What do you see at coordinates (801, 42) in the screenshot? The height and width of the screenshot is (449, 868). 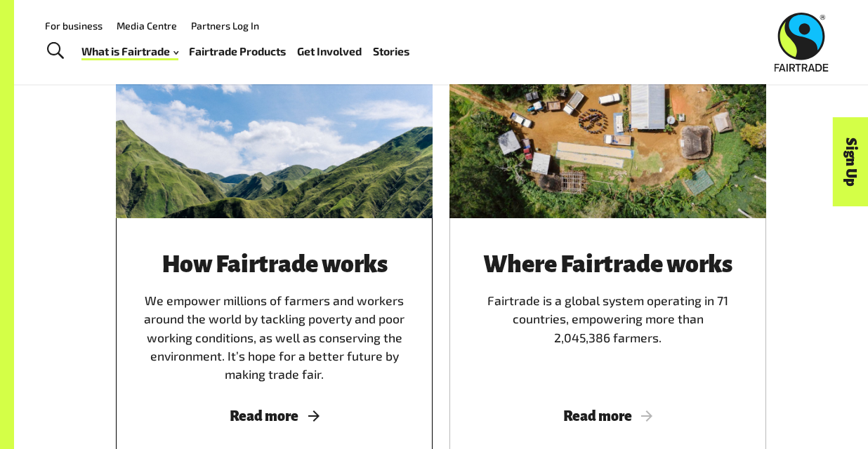 I see `img: Fairtrade Australia New Zealand logo` at bounding box center [801, 42].